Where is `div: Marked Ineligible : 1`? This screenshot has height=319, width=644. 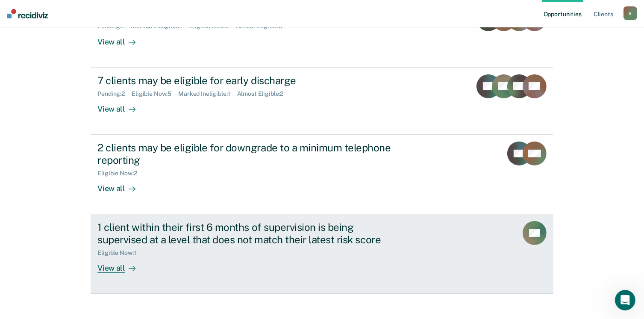 div: Marked Ineligible : 1 is located at coordinates (207, 93).